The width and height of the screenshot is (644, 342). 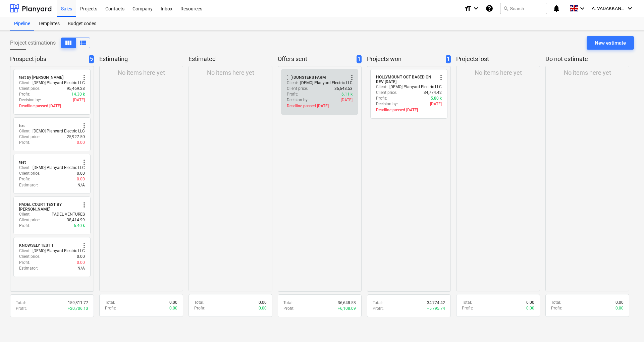 I want to click on i: format_size, so click(x=468, y=8).